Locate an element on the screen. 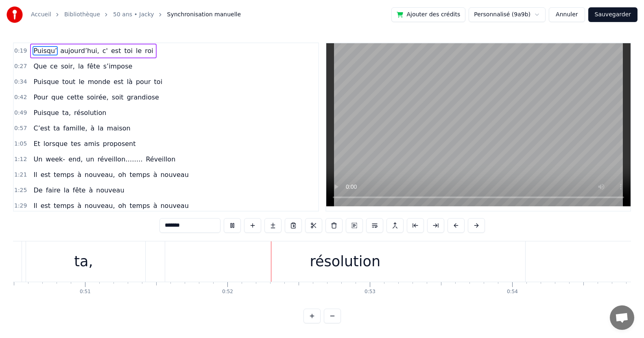  span: proposent is located at coordinates (119, 144).